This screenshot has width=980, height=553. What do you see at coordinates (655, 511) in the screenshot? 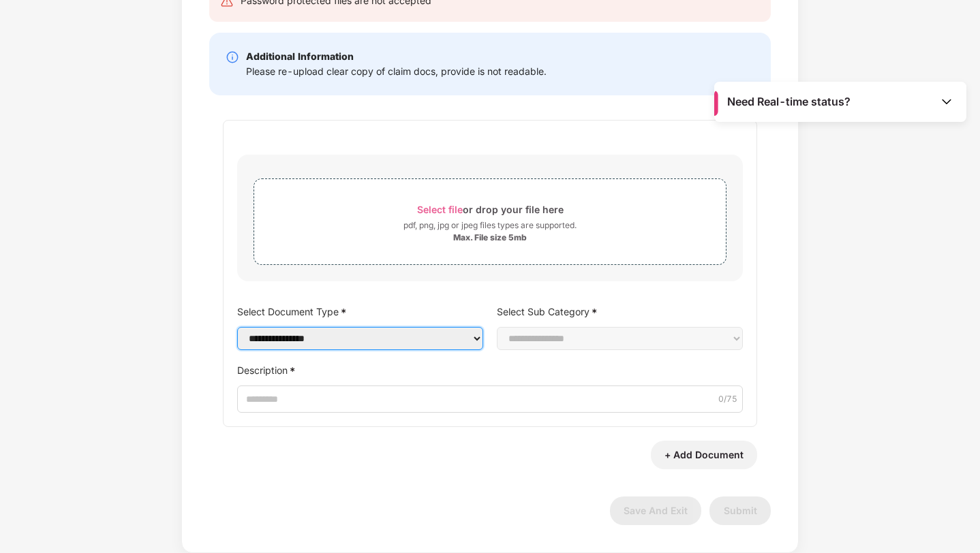
I see `button: Save And Exit` at bounding box center [655, 511].